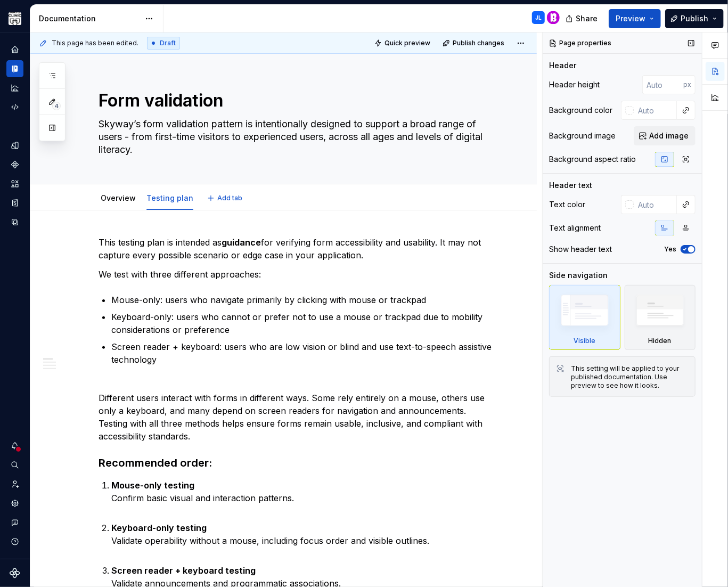 The height and width of the screenshot is (587, 728). What do you see at coordinates (303, 324) in the screenshot?
I see `p: Keyboard-only: users who cannot or prefer not to use a mouse or trackpad due to mobility consider...` at bounding box center [303, 324].